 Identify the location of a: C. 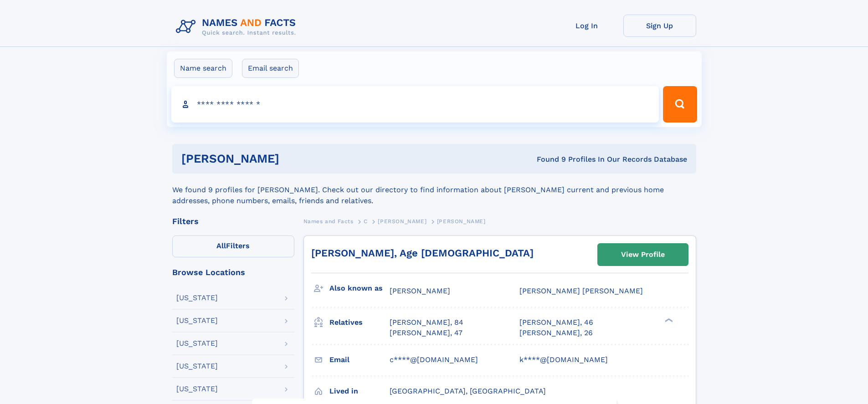
(365, 221).